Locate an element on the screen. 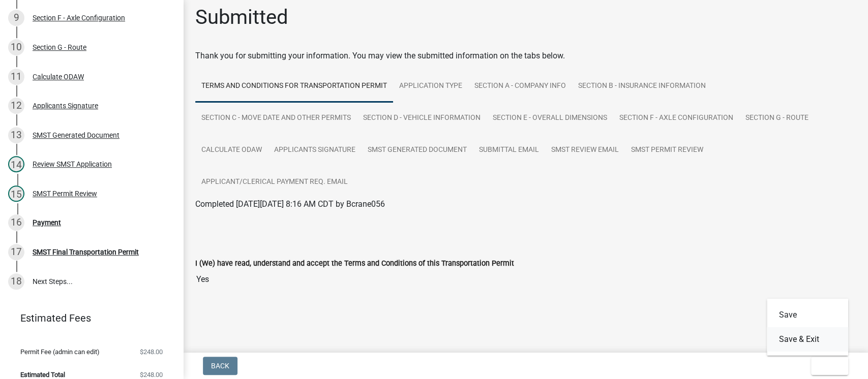 The width and height of the screenshot is (868, 379). label: I (We) have read, understand and accept the Terms and Conditions of this Transportation Permit is located at coordinates (354, 264).